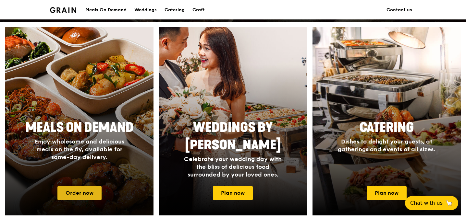 The image size is (466, 218). Describe the element at coordinates (145, 10) in the screenshot. I see `div: Weddings` at that location.